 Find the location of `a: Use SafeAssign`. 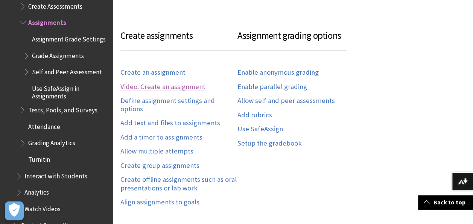

a: Use SafeAssign is located at coordinates (260, 129).